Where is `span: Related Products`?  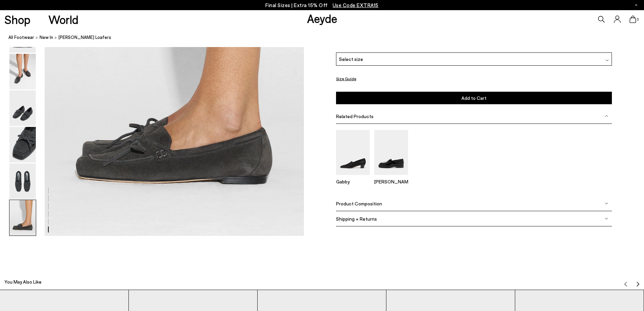
span: Related Products is located at coordinates (355, 116).